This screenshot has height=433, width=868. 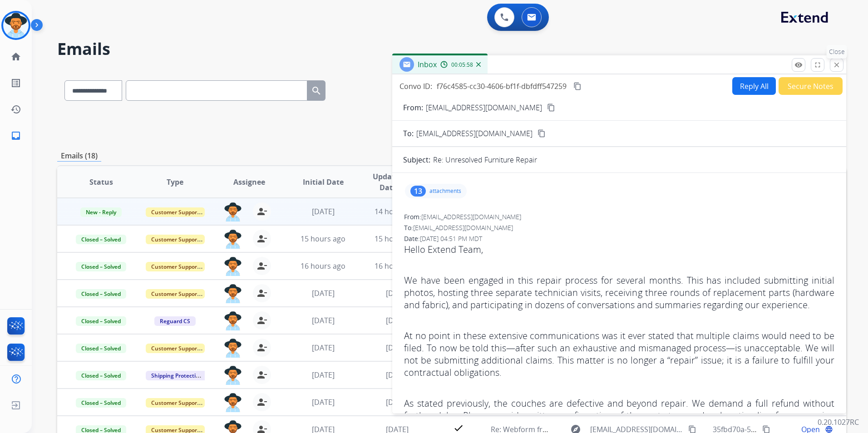 I want to click on p: Re: Unresolved Furniture Repair, so click(x=485, y=160).